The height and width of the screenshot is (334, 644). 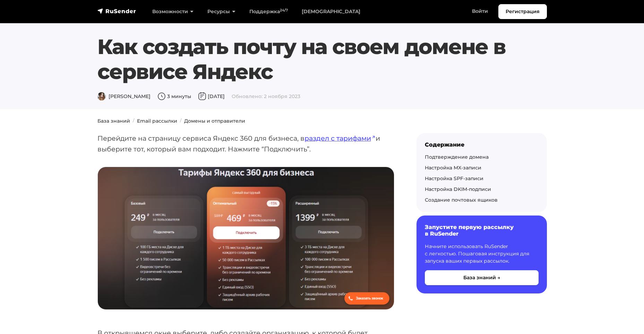 What do you see at coordinates (458, 190) in the screenshot?
I see `a: Настройка DKIM-подписи` at bounding box center [458, 190].